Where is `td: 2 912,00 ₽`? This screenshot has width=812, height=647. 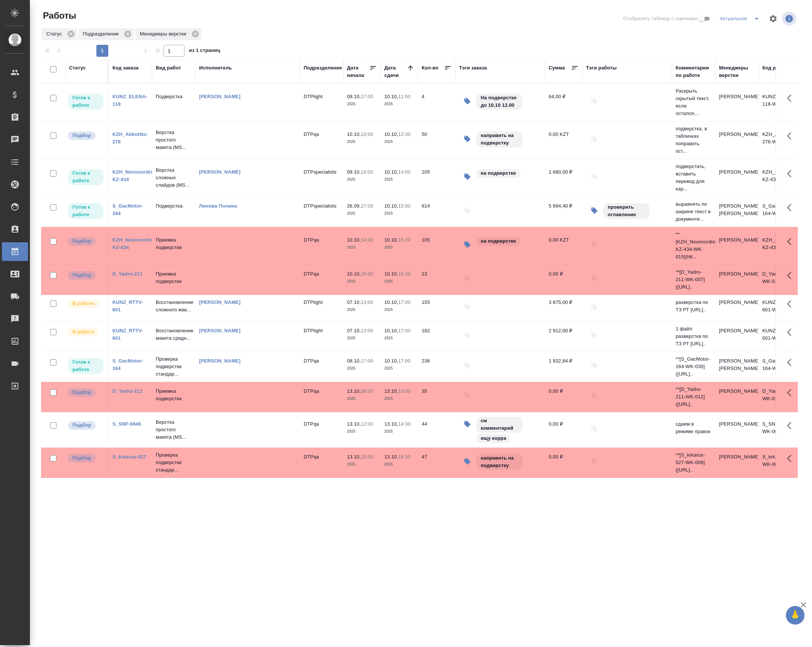
td: 2 912,00 ₽ is located at coordinates (564, 337).